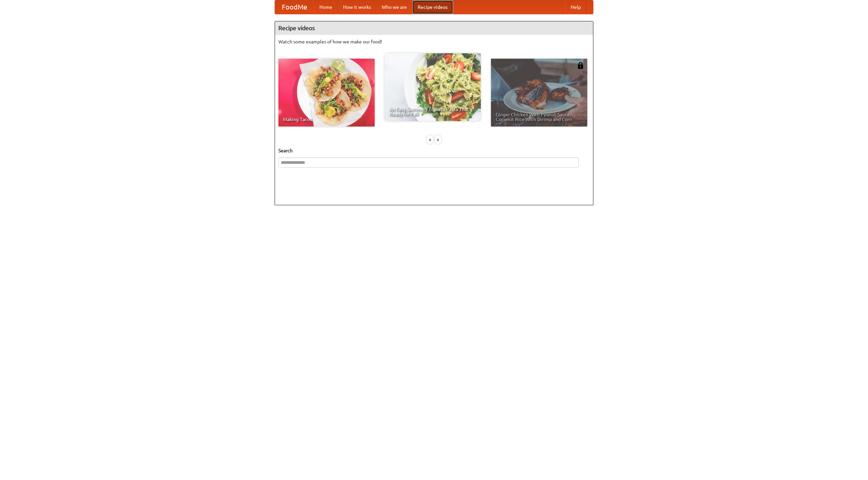 The height and width of the screenshot is (480, 868). What do you see at coordinates (432, 7) in the screenshot?
I see `a: Recipe videos` at bounding box center [432, 7].